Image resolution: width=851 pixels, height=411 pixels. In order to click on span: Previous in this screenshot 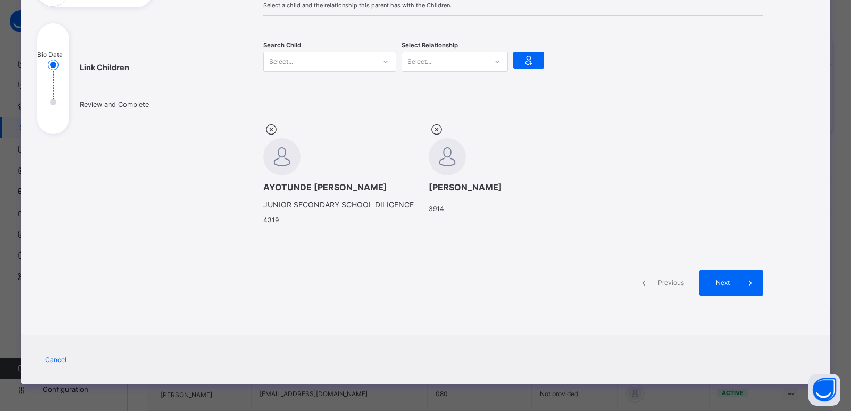, I will do `click(671, 283)`.